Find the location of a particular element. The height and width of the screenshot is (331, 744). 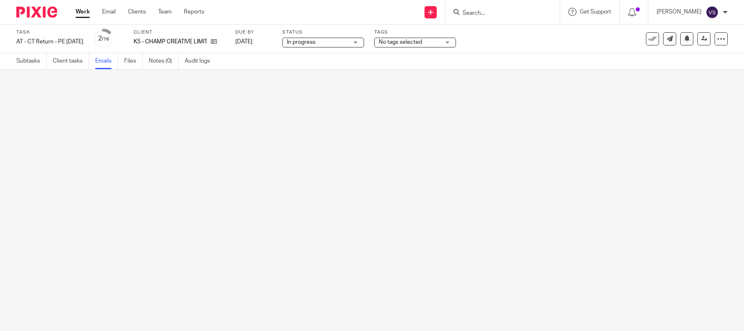

span: Get Support is located at coordinates (596, 12).